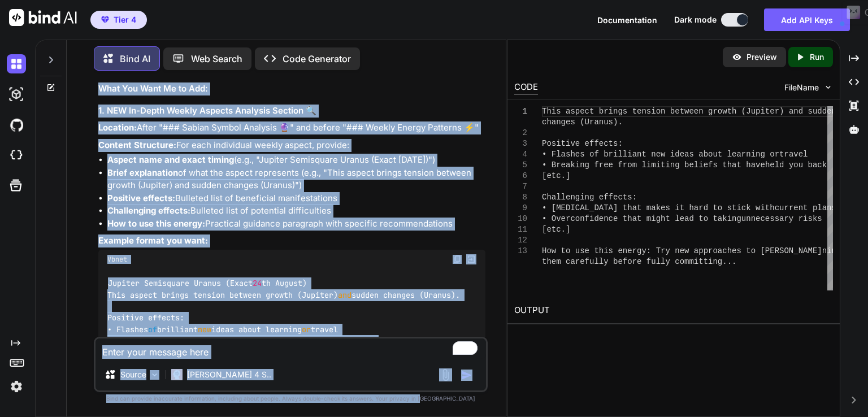 This screenshot has width=868, height=417. Describe the element at coordinates (296, 199) in the screenshot. I see `li: Bulleted list of beneficial manifestations` at that location.